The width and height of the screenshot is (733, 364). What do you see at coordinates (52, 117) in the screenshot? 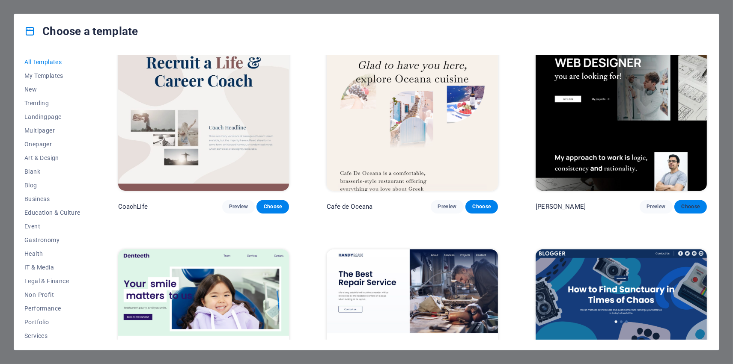
I see `button: Landingpage` at bounding box center [52, 117].